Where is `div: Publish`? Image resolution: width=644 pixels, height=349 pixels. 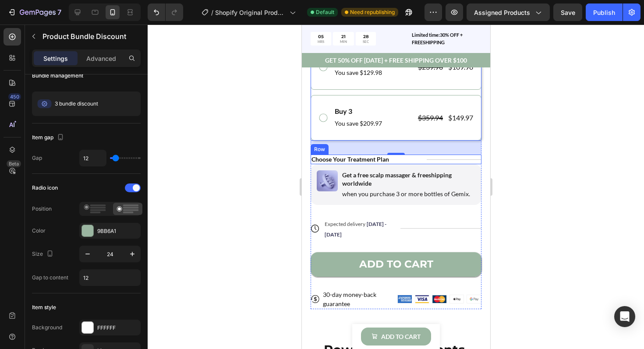
div: Publish is located at coordinates (604, 12).